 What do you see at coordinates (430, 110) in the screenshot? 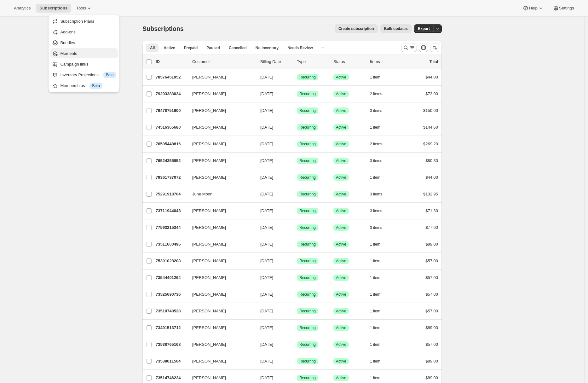
I see `span: $150.00` at bounding box center [430, 110].